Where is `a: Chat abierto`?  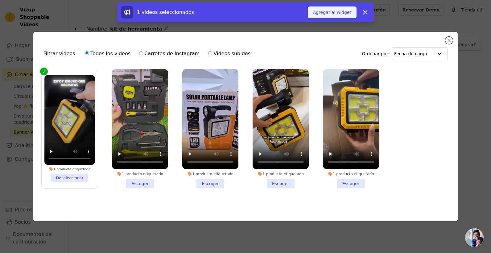 a: Chat abierto is located at coordinates (474, 237).